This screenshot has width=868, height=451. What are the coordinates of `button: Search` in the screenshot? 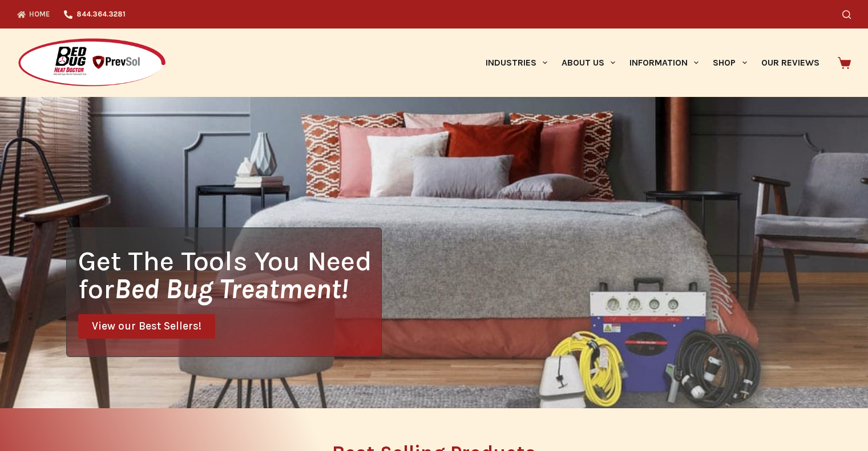 It's located at (847, 14).